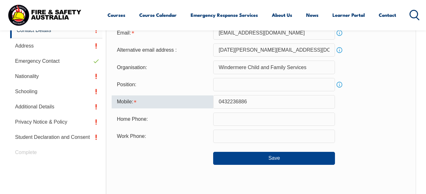 This screenshot has height=194, width=426. What do you see at coordinates (56, 92) in the screenshot?
I see `a: Schooling` at bounding box center [56, 92].